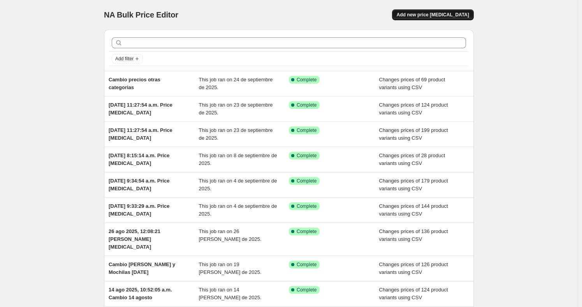 This screenshot has width=582, height=307. What do you see at coordinates (413, 159) in the screenshot?
I see `span: Changes prices of 28 product variants using CSV` at bounding box center [413, 159].